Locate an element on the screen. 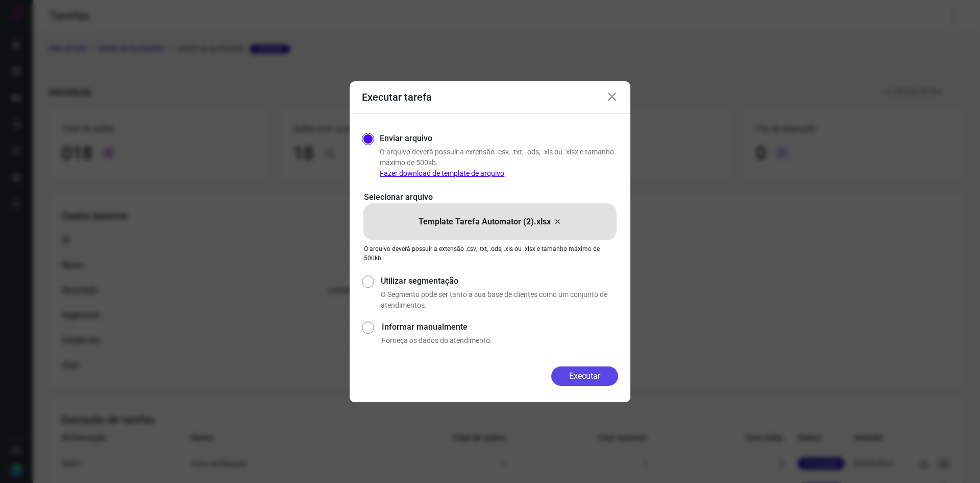 This screenshot has width=980, height=483. a: Fazer download de template de arquivo is located at coordinates (442, 173).